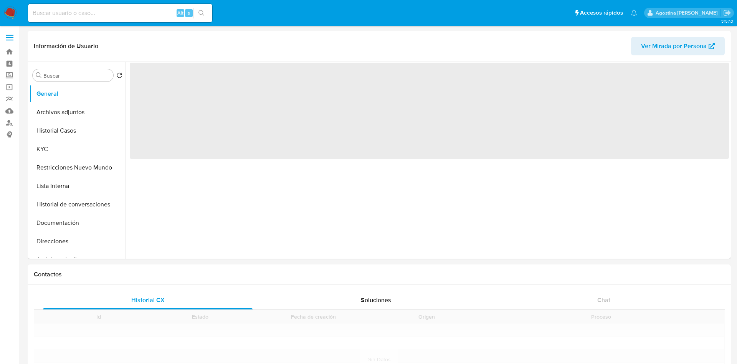  What do you see at coordinates (379, 274) in the screenshot?
I see `h1: Contactos` at bounding box center [379, 274].